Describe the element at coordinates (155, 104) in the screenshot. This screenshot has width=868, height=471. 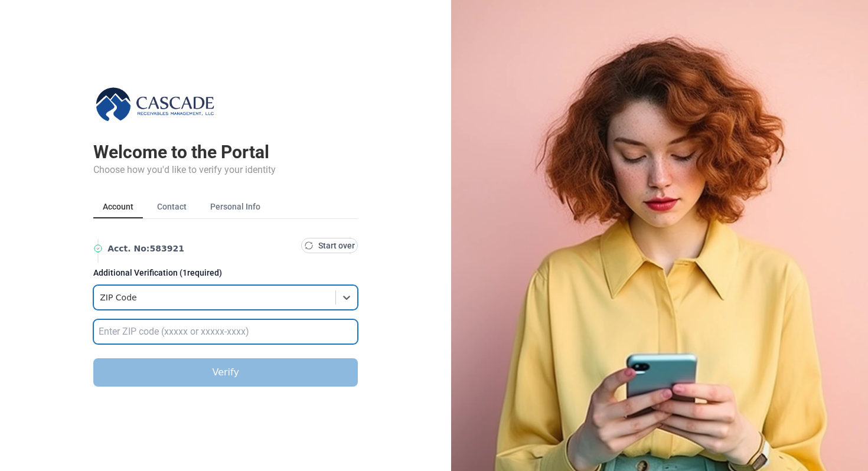
I see `img: Cascade Receivables` at that location.